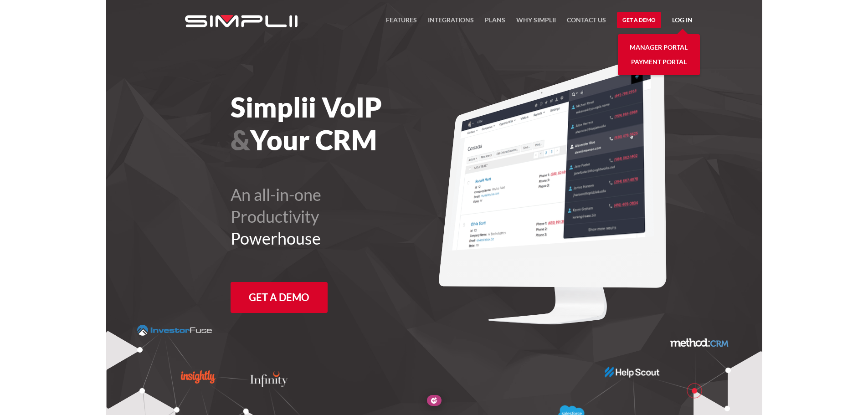  I want to click on img: Simplii, so click(241, 21).